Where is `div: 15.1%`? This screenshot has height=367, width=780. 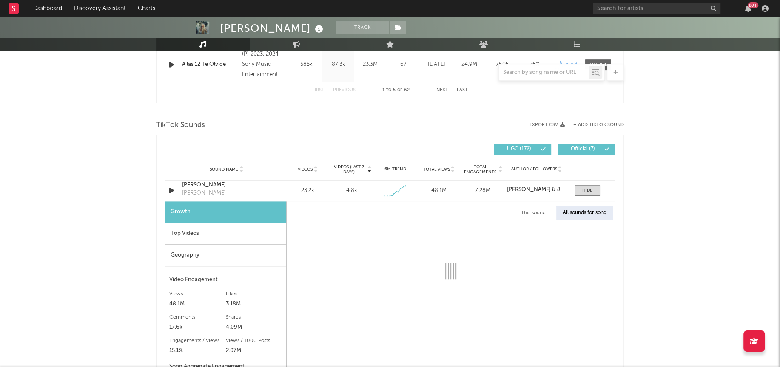
div: 15.1% is located at coordinates (197, 351).